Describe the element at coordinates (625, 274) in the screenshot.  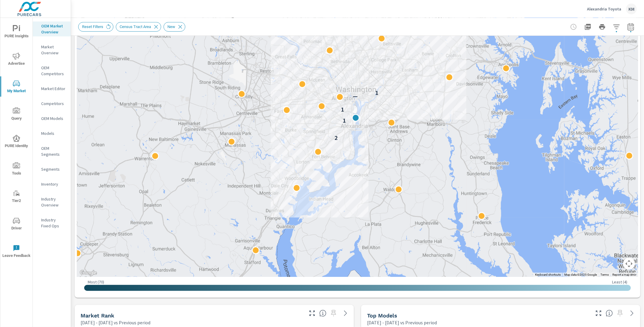
I see `a: Report a map error` at that location.